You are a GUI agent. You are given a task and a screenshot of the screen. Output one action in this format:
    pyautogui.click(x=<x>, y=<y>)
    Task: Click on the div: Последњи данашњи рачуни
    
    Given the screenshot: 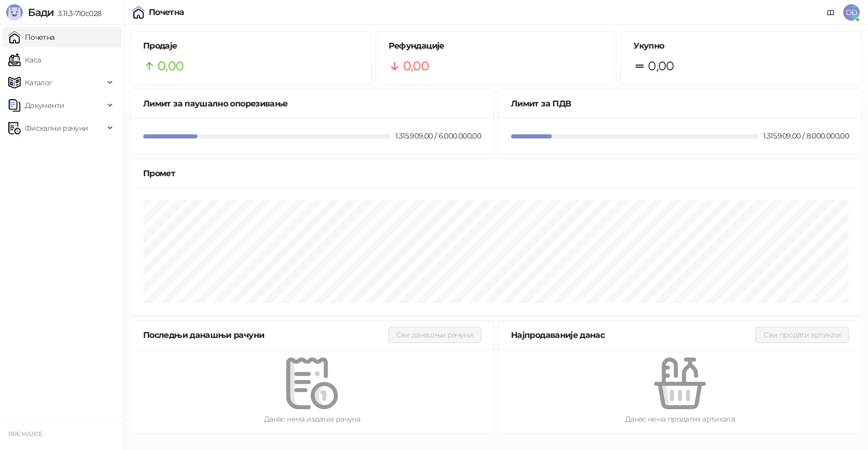 What is the action you would take?
    pyautogui.click(x=266, y=335)
    